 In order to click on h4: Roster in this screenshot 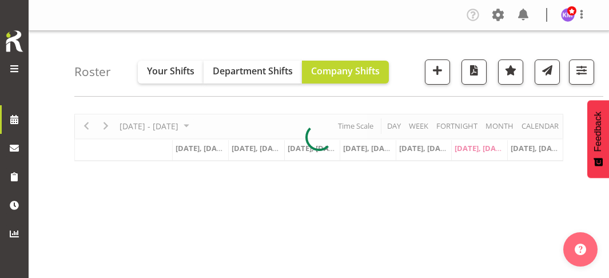, I will do `click(93, 71)`.